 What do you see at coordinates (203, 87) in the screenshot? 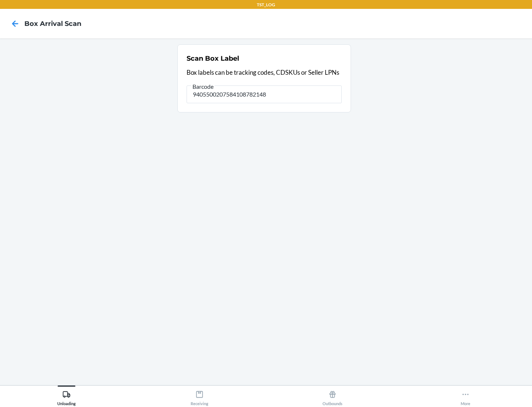
I see `span: Barcode` at bounding box center [203, 87].